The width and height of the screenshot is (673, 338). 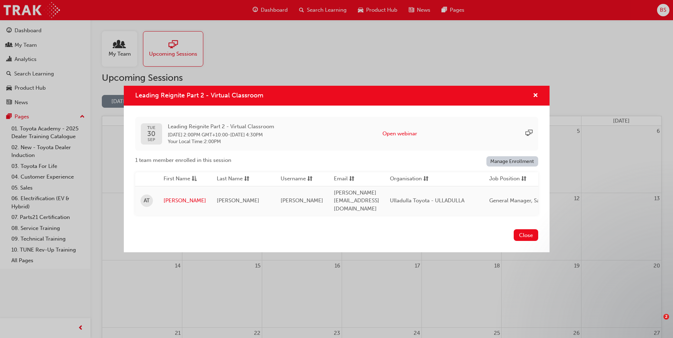 I want to click on span: Ulladulla Toyota - ULLADULLA, so click(x=427, y=201).